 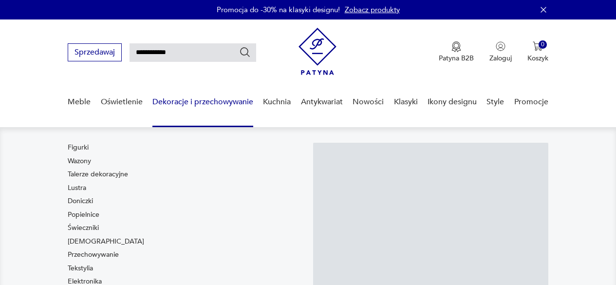 What do you see at coordinates (94, 52) in the screenshot?
I see `button: Sprzedawaj` at bounding box center [94, 52].